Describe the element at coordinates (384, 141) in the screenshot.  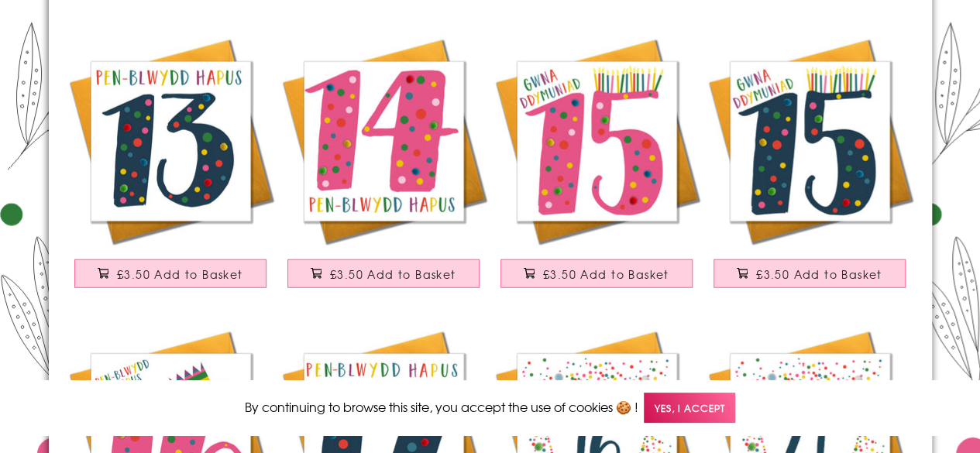
I see `img: Welsh Age 14 Pink Birthday Card, Penblwydd Hapus, Embellished with Pompoms` at that location.